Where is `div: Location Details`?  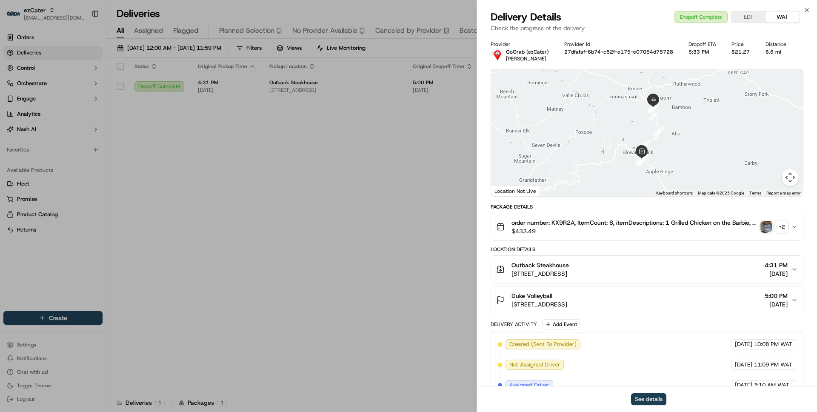
div: Location Details is located at coordinates (647, 249).